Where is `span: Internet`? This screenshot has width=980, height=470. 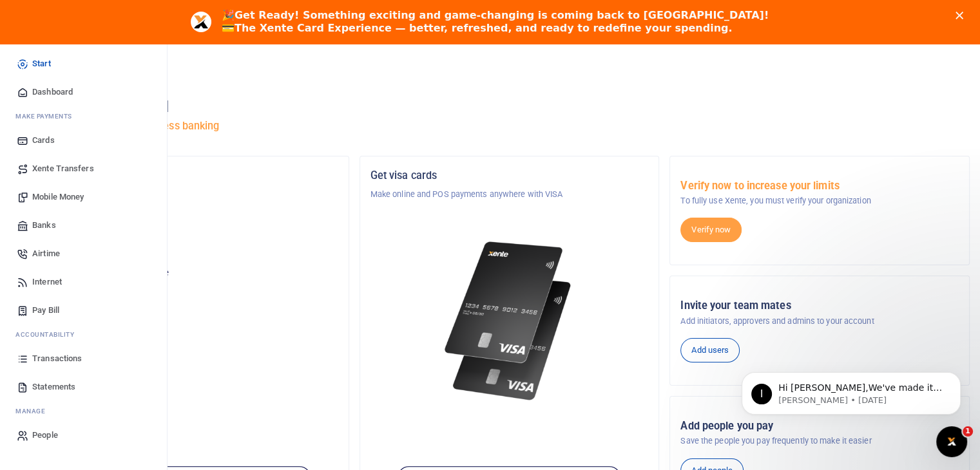 span: Internet is located at coordinates (47, 282).